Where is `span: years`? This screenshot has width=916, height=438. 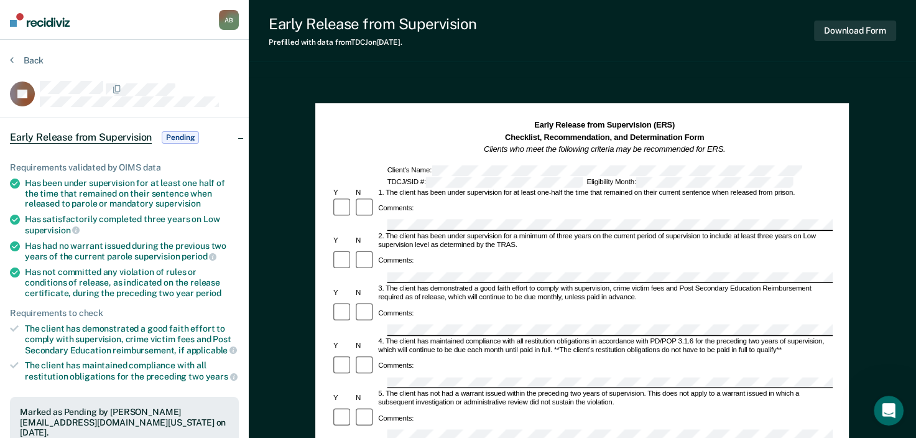
span: years is located at coordinates (221, 376).